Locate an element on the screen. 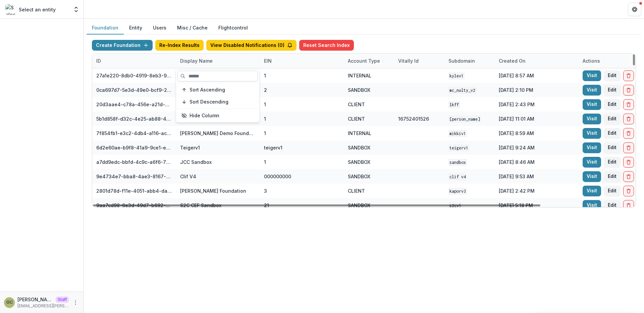  div: 000000000 is located at coordinates (277, 176).